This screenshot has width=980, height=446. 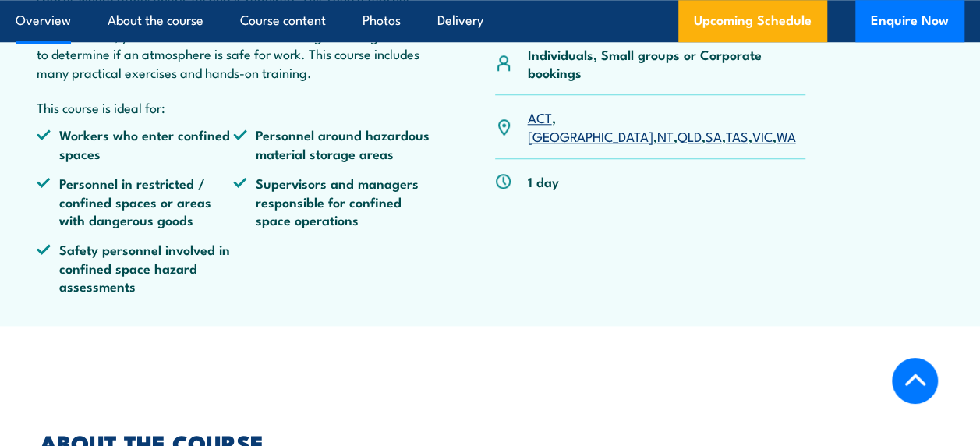 I want to click on p: 1 day, so click(x=543, y=181).